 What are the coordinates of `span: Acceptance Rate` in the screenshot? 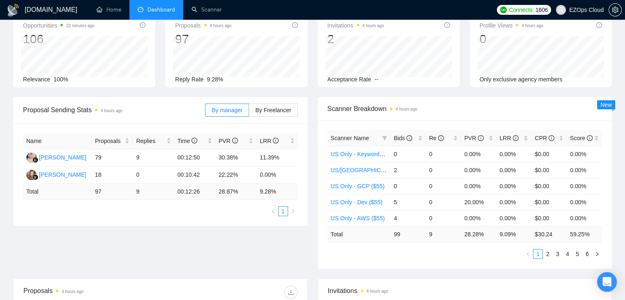 It's located at (349, 79).